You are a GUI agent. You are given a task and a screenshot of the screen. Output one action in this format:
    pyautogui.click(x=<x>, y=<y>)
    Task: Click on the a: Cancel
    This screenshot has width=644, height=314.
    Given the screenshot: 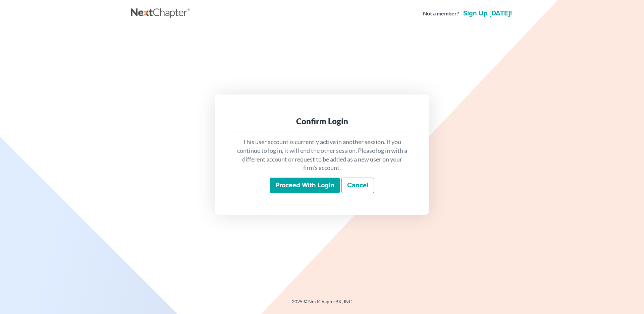 What is the action you would take?
    pyautogui.click(x=358, y=186)
    